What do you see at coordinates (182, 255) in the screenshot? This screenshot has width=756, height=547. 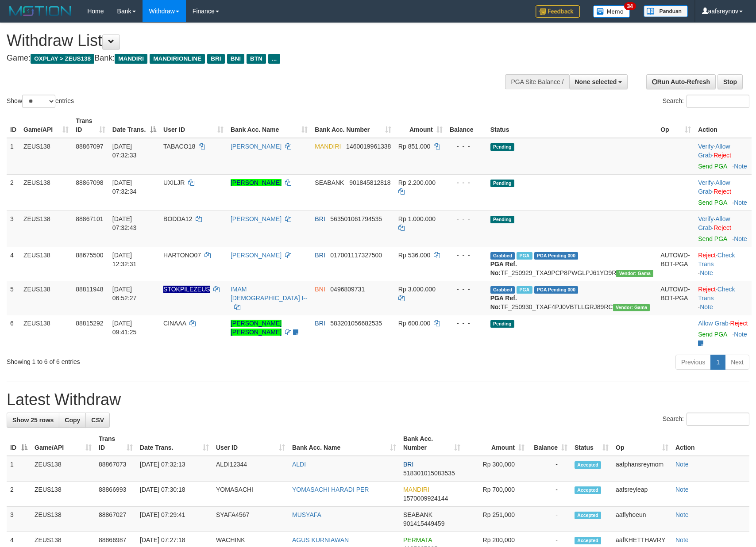 I see `span: HARTONO07` at bounding box center [182, 255].